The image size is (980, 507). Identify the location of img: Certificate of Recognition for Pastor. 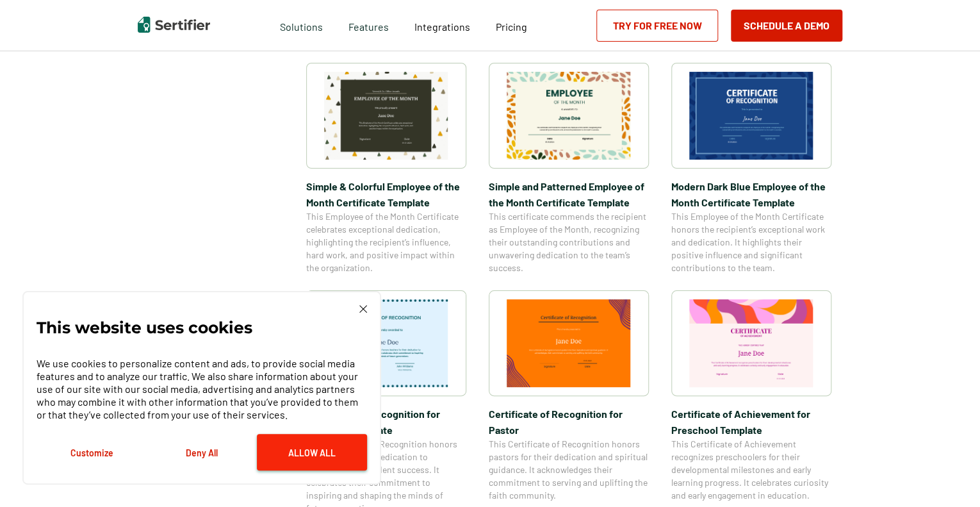
(569, 343).